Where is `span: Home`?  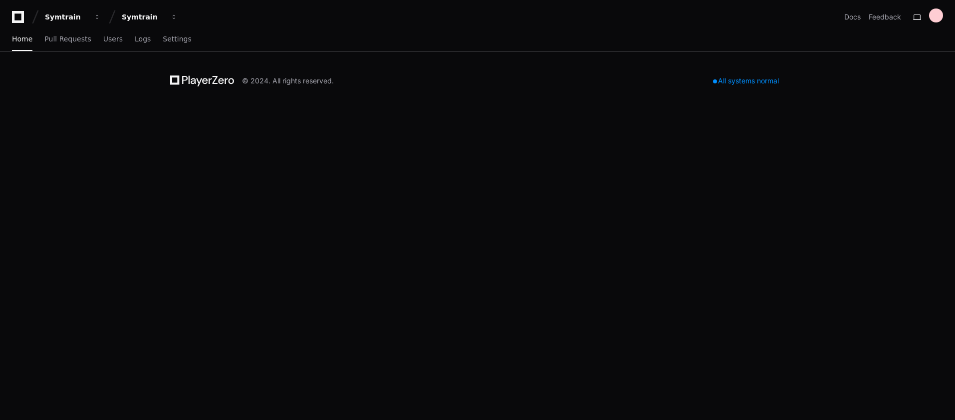 span: Home is located at coordinates (22, 39).